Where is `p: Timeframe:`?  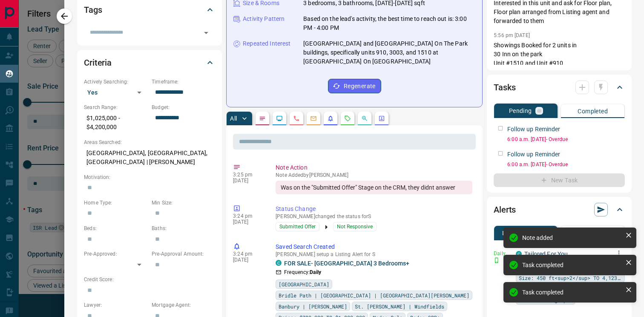
p: Timeframe: is located at coordinates (183, 82).